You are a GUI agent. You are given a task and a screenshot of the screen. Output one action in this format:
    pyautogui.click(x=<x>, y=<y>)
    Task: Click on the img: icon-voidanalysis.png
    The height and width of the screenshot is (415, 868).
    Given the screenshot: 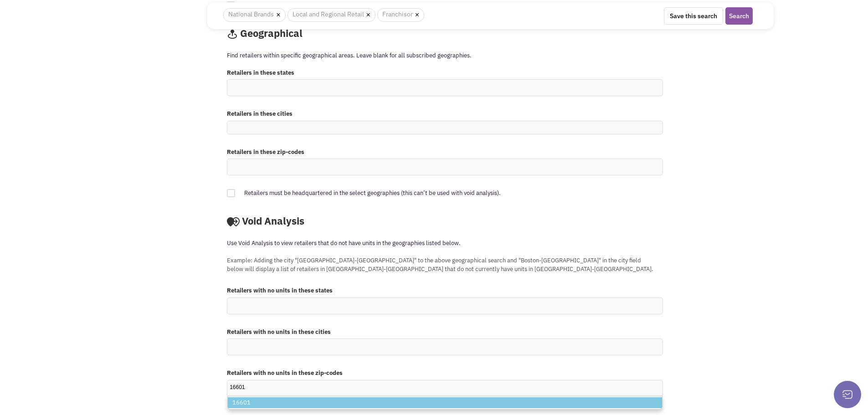 What is the action you would take?
    pyautogui.click(x=233, y=222)
    